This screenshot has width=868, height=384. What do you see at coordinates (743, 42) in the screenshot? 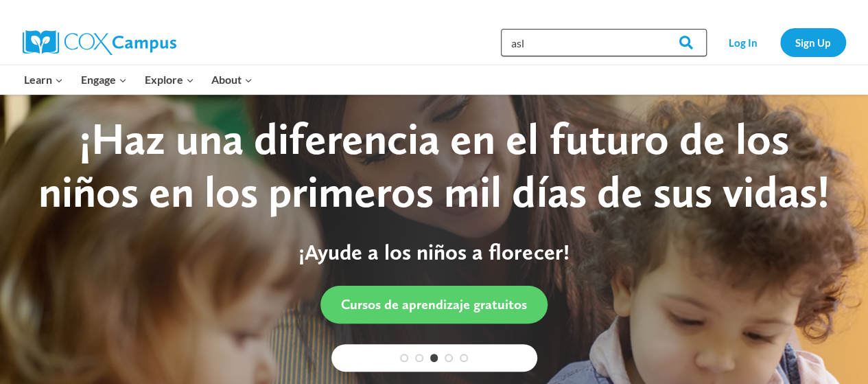
I see `a: Log In` at bounding box center [743, 42].